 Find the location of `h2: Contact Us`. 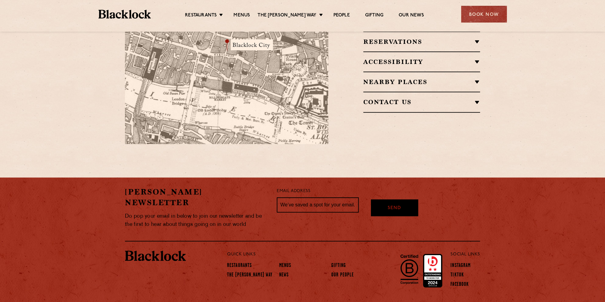

h2: Contact Us is located at coordinates (422, 102).